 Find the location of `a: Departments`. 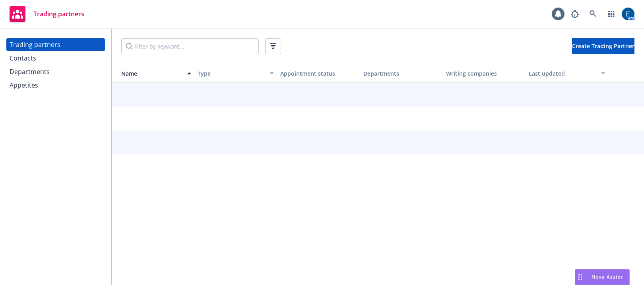

a: Departments is located at coordinates (56, 71).